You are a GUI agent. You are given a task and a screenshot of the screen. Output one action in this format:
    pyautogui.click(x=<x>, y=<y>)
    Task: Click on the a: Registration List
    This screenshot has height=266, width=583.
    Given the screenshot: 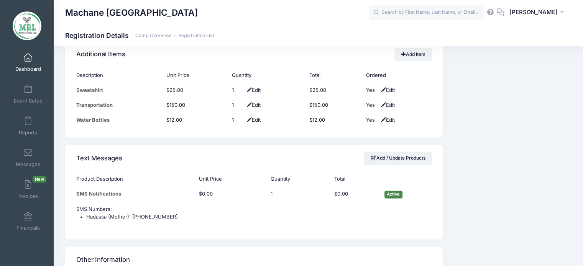 What is the action you would take?
    pyautogui.click(x=196, y=36)
    